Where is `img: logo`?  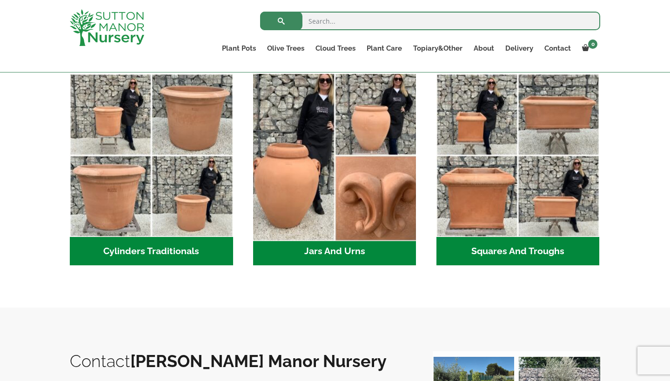
img: logo is located at coordinates (107, 27).